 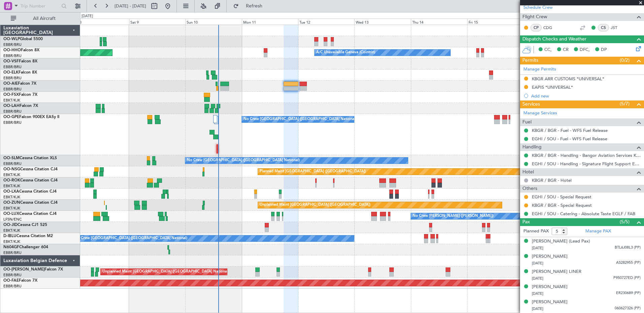 I want to click on span: OO-WLP, so click(x=11, y=39).